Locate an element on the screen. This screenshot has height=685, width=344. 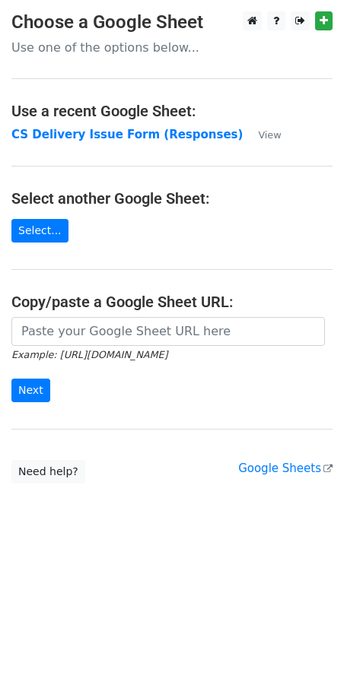
a: View is located at coordinates (261, 135).